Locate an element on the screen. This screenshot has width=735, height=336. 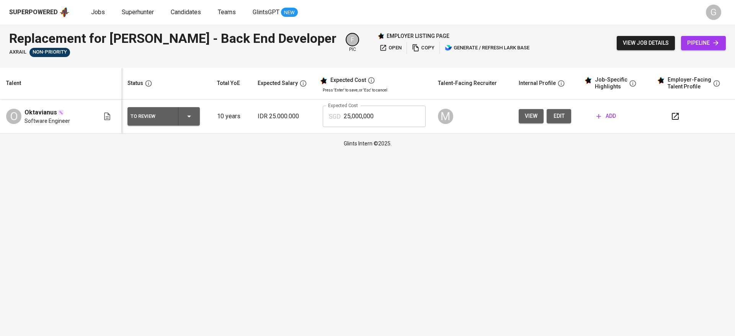
button: copy is located at coordinates (423, 48).